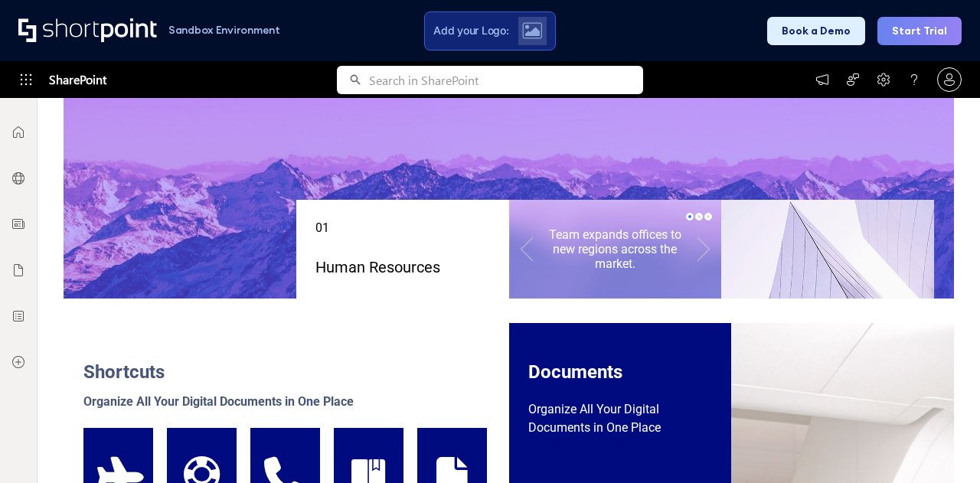  What do you see at coordinates (225, 30) in the screenshot?
I see `h1: Sandbox Environment` at bounding box center [225, 30].